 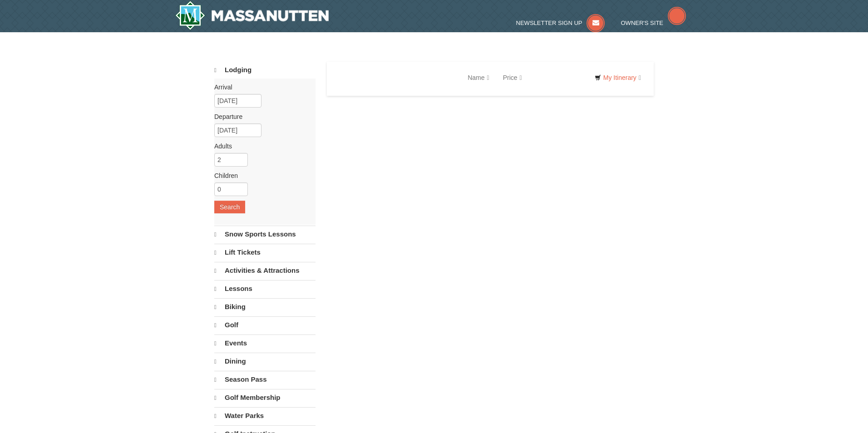 What do you see at coordinates (561, 23) in the screenshot?
I see `a: Newsletter Sign Up` at bounding box center [561, 23].